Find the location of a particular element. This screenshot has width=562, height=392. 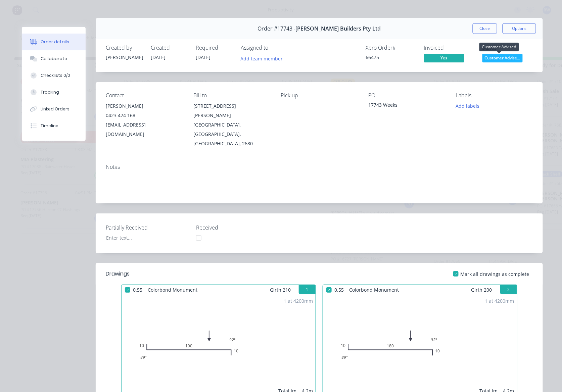

button: Linked Orders is located at coordinates (54, 109).